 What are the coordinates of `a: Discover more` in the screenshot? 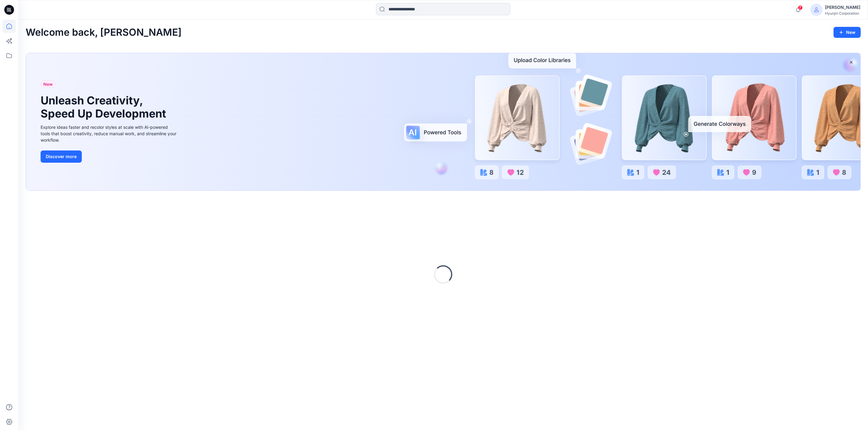 It's located at (110, 156).